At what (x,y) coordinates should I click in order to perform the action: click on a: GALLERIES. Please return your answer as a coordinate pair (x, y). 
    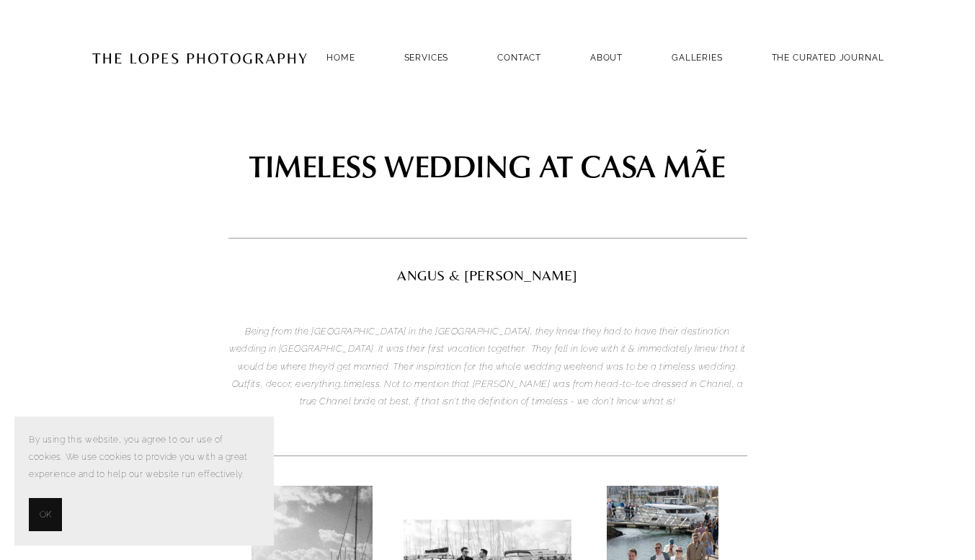
    Looking at the image, I should click on (697, 57).